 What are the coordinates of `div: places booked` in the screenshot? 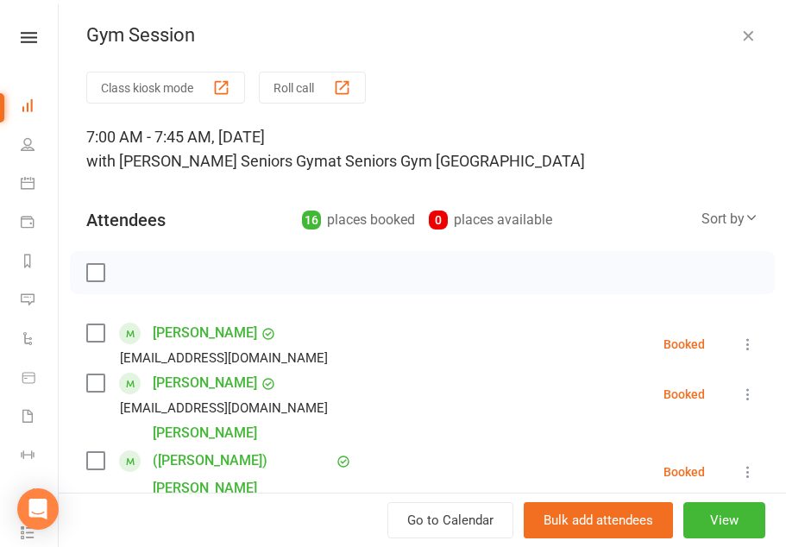 It's located at (358, 220).